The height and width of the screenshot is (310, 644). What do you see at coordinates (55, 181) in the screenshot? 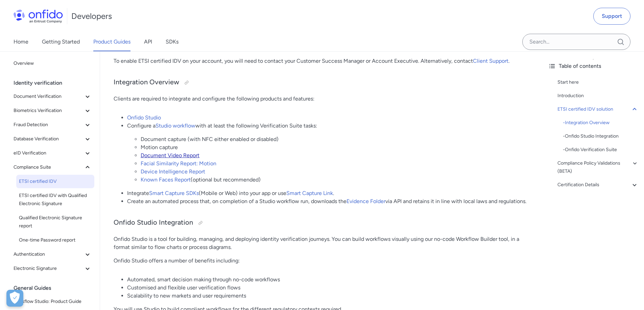
I see `span: ETSI certified IDV` at bounding box center [55, 181].